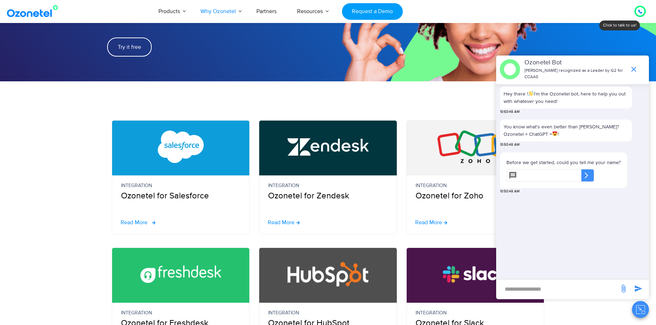 The image size is (656, 325). I want to click on button: Close chat, so click(640, 309).